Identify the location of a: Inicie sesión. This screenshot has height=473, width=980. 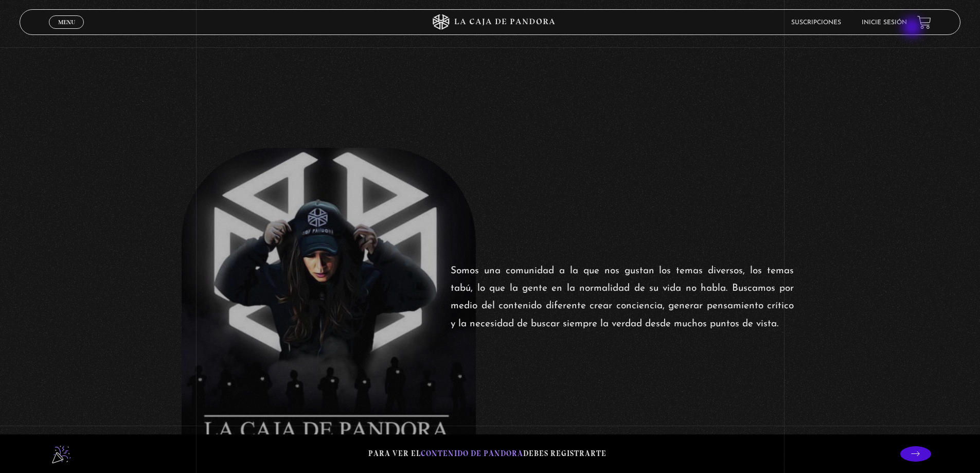
(885, 23).